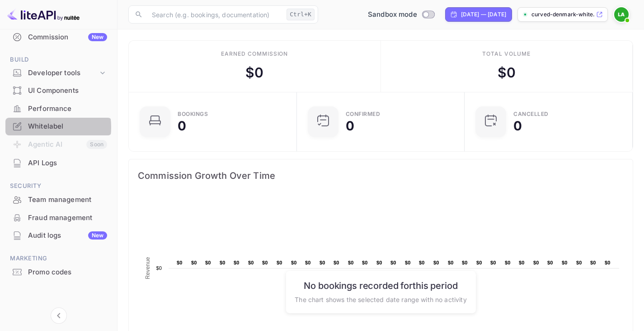 This screenshot has width=644, height=331. What do you see at coordinates (58, 259) in the screenshot?
I see `span: Marketing` at bounding box center [58, 259].